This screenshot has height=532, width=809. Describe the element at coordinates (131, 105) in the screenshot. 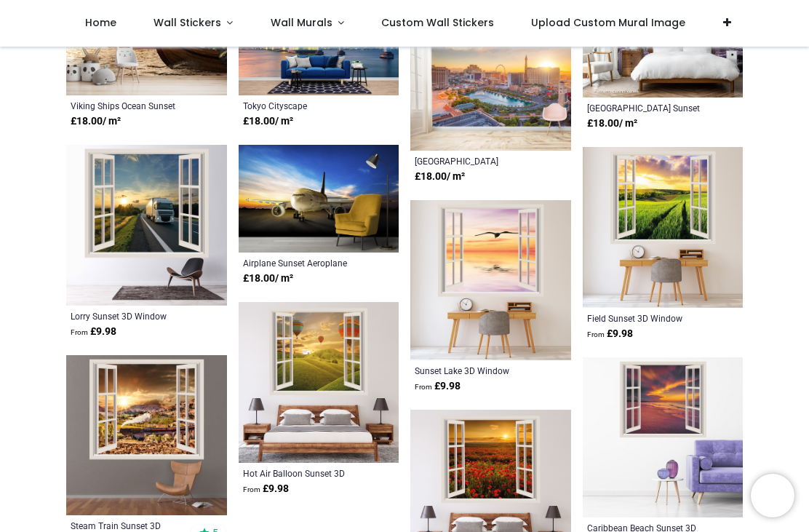

I see `div: Viking Ships Ocean Sunset Wallpaper` at that location.